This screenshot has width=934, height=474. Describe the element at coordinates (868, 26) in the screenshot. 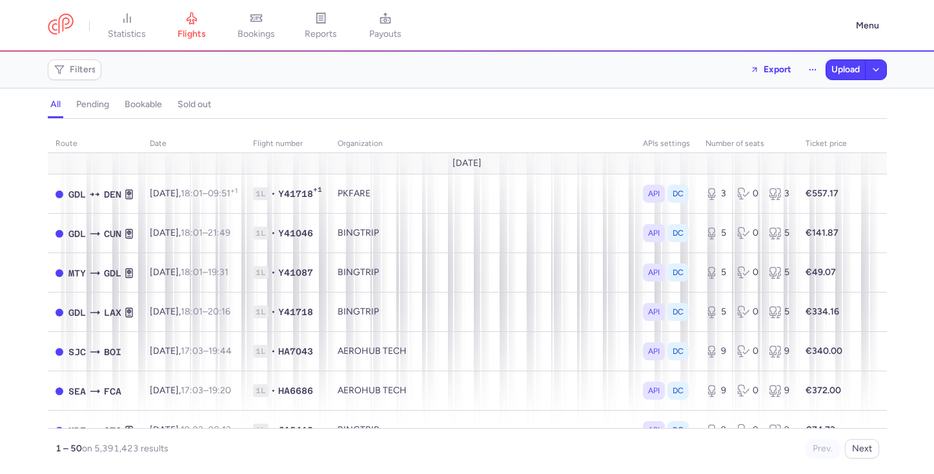

I see `button: Menu` at that location.